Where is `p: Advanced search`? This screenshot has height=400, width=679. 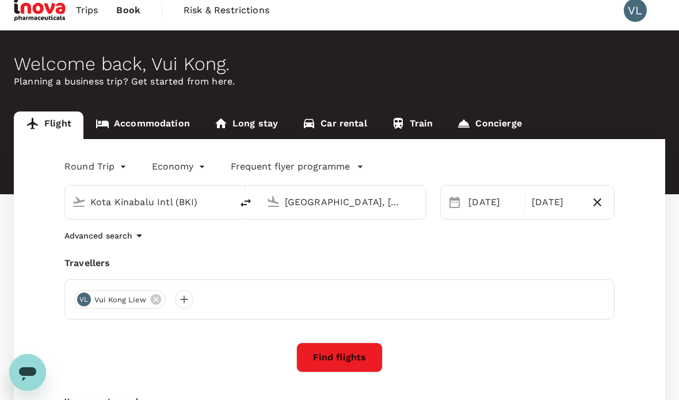 p: Advanced search is located at coordinates (98, 236).